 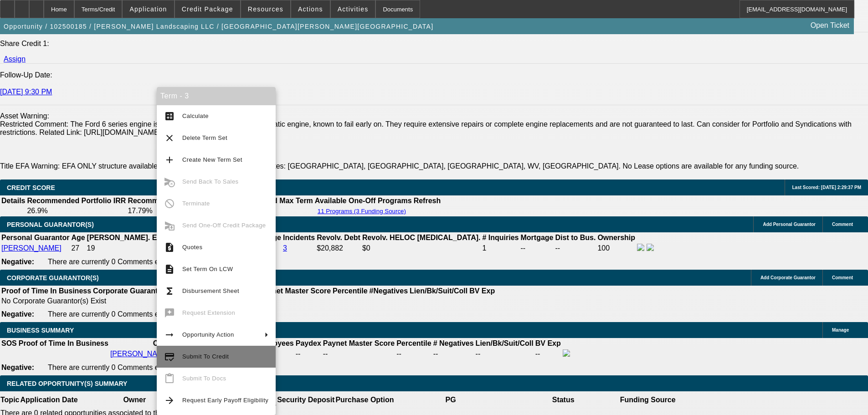 I want to click on b: Dist to Bus., so click(x=575, y=238).